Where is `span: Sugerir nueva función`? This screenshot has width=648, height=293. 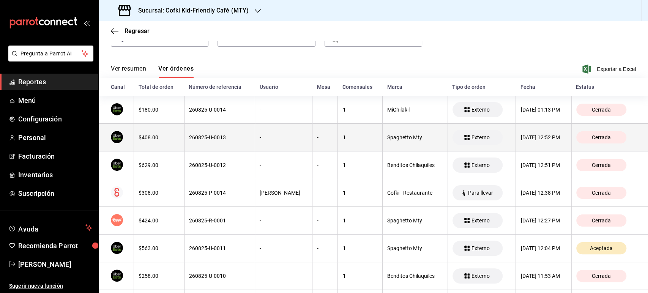
span: Sugerir nueva función is located at coordinates (50, 286).